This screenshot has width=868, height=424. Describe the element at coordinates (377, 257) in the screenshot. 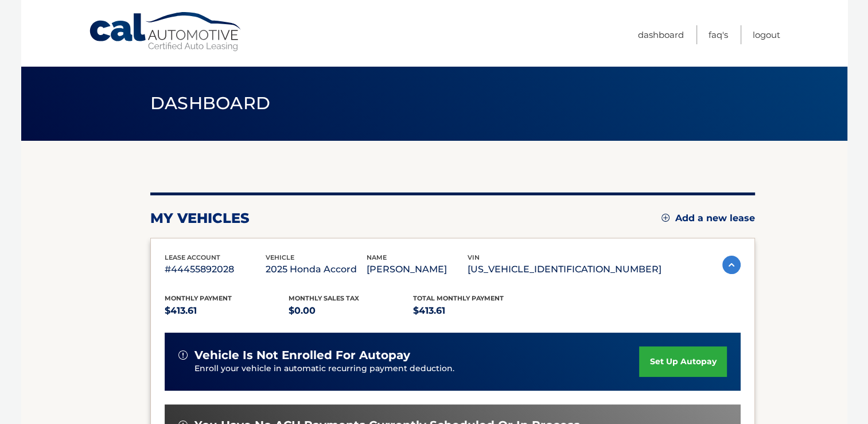

I see `span: name` at that location.